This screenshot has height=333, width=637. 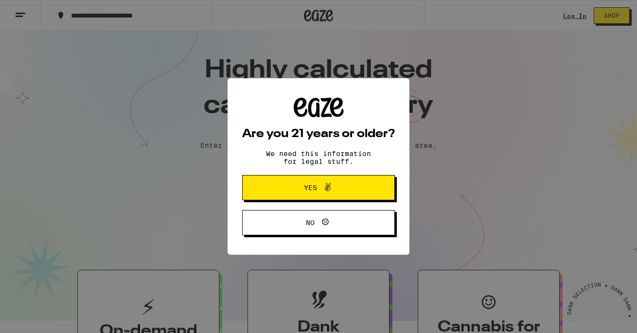 I want to click on button: Yes, so click(x=319, y=188).